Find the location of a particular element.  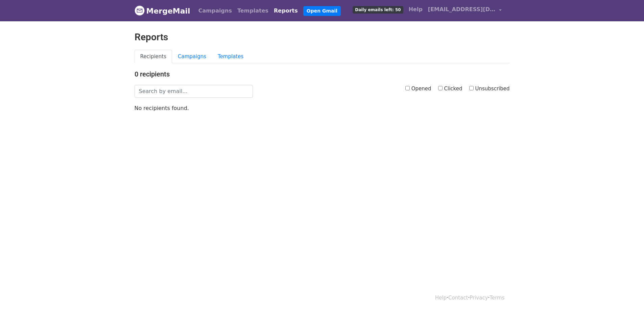

a: Daily emails left: 50 is located at coordinates (378, 9).